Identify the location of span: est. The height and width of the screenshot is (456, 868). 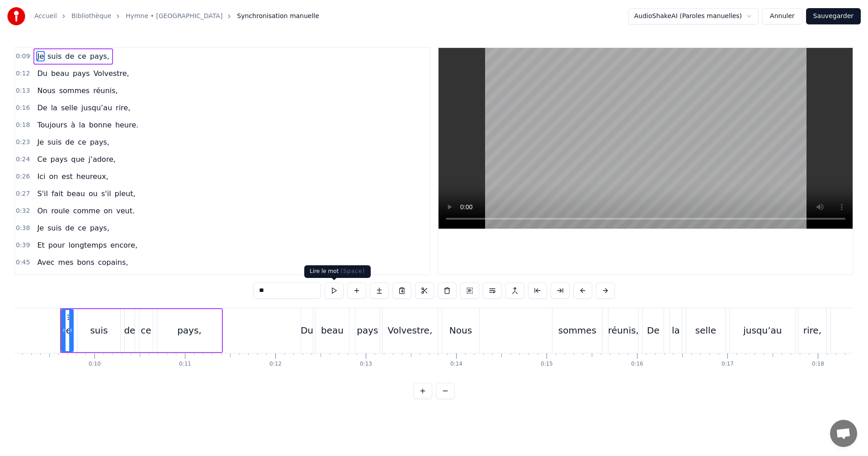
(66, 176).